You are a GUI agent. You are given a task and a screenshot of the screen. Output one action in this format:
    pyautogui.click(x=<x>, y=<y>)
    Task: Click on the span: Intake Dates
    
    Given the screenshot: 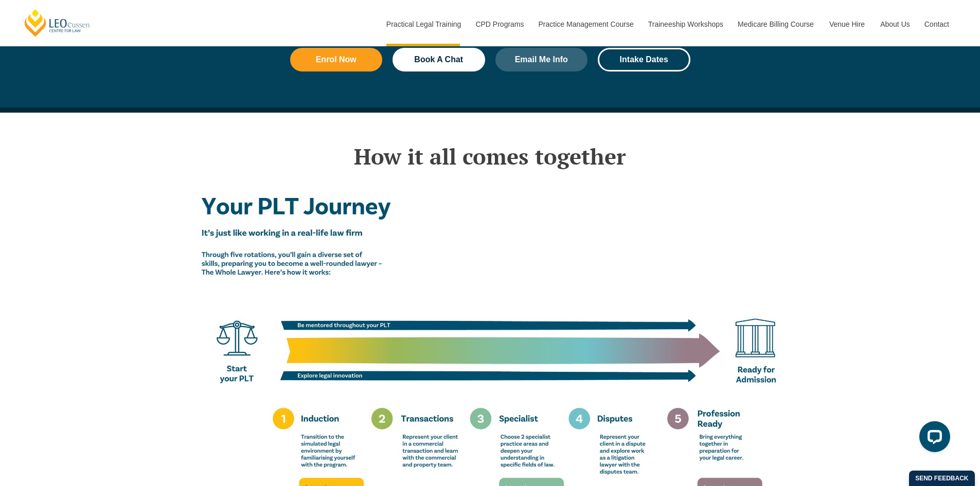 What is the action you would take?
    pyautogui.click(x=644, y=60)
    